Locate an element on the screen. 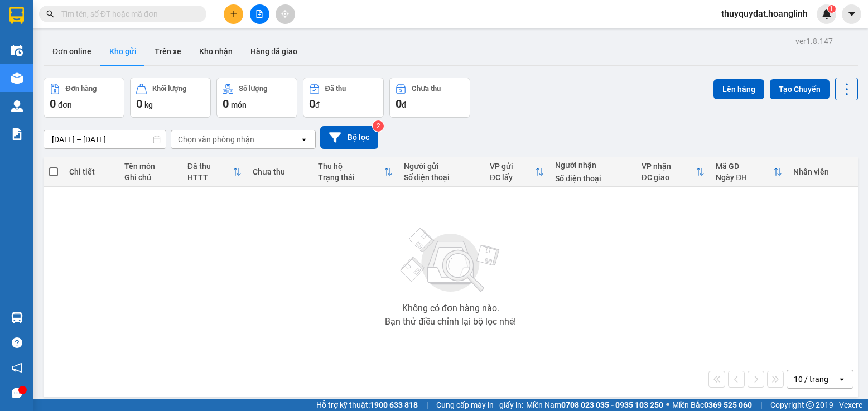  span: question-circle is located at coordinates (17, 342).